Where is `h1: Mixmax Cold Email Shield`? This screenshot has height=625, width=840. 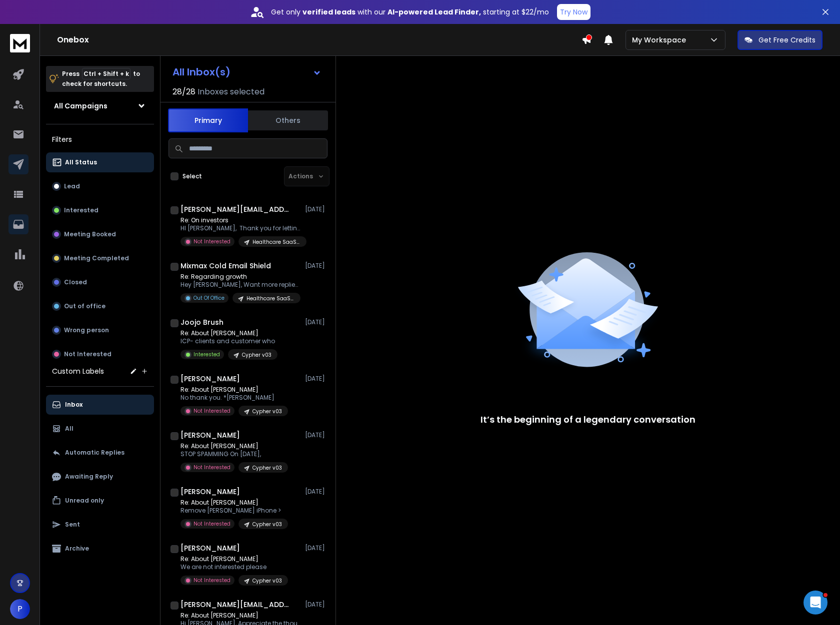 h1: Mixmax Cold Email Shield is located at coordinates (225, 266).